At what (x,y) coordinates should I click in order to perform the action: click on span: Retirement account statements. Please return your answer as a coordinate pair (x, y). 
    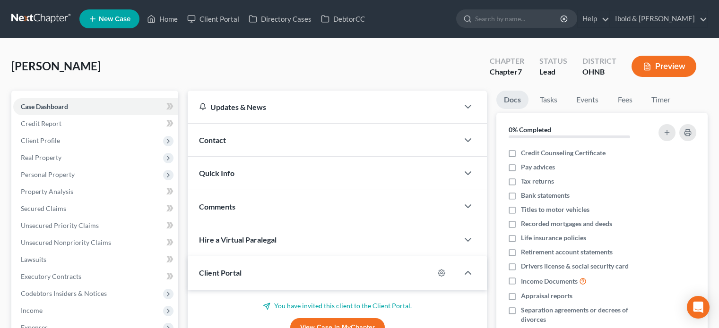
    Looking at the image, I should click on (567, 252).